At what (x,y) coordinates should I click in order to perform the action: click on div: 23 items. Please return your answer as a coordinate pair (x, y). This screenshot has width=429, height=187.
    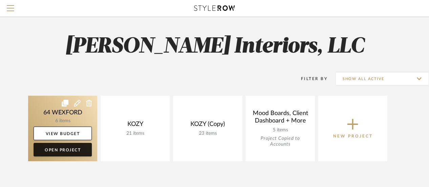
    Looking at the image, I should click on (208, 133).